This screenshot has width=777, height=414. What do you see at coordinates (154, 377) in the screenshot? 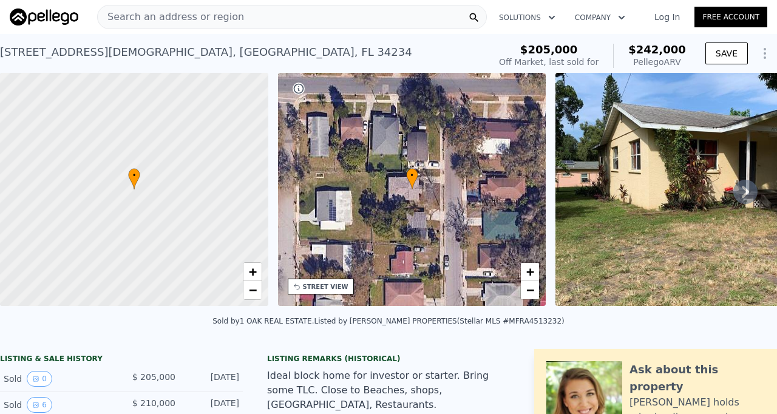
I see `span: $ 205,000` at bounding box center [154, 377].